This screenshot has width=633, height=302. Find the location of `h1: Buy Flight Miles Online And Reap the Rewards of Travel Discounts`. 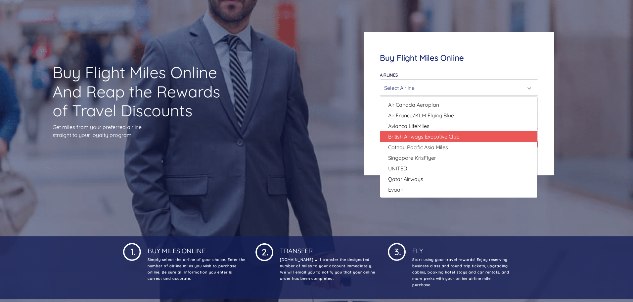

h1: Buy Flight Miles Online And Reap the Rewards of Travel Discounts is located at coordinates (142, 91).